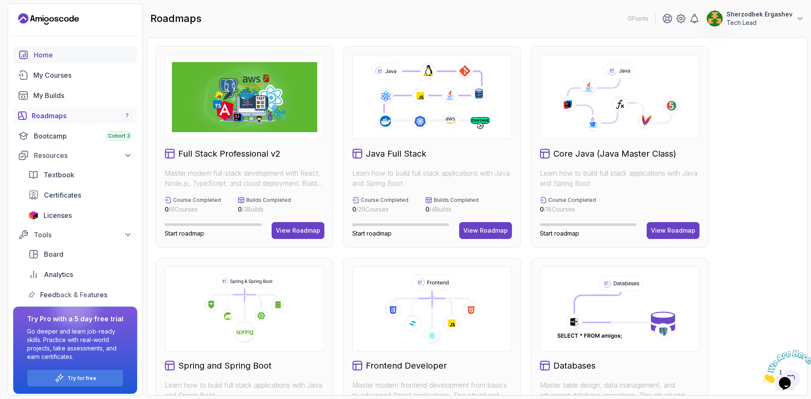  What do you see at coordinates (80, 254) in the screenshot?
I see `a: board` at bounding box center [80, 254].